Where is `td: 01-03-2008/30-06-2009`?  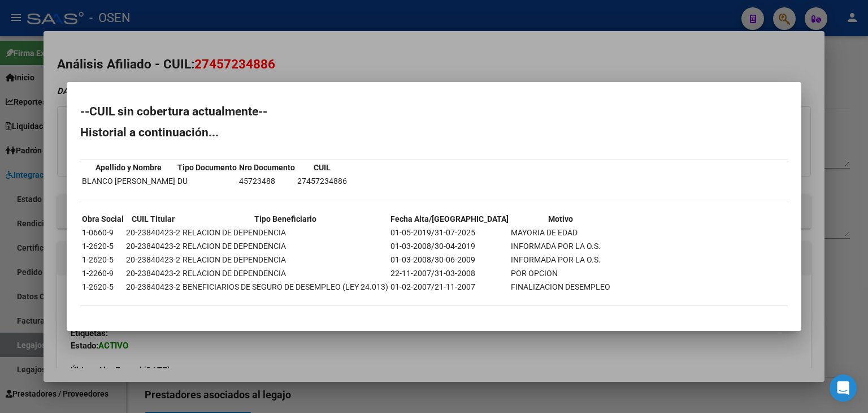
td: 01-03-2008/30-06-2009 is located at coordinates (449, 260).